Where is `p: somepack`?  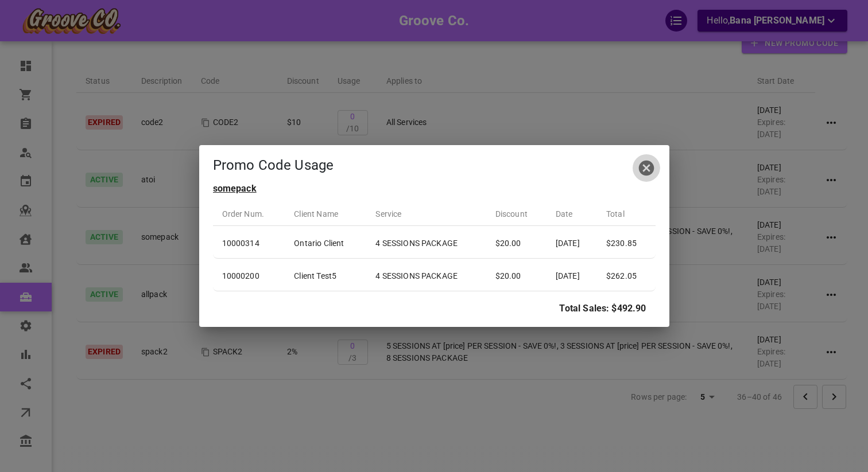
p: somepack is located at coordinates (434, 189).